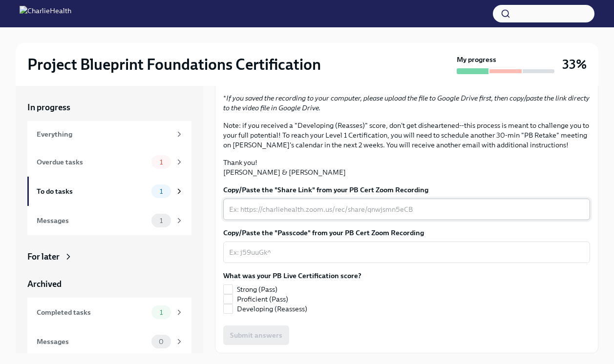 This screenshot has width=614, height=364. What do you see at coordinates (110, 312) in the screenshot?
I see `a: Completed tasks1` at bounding box center [110, 312].